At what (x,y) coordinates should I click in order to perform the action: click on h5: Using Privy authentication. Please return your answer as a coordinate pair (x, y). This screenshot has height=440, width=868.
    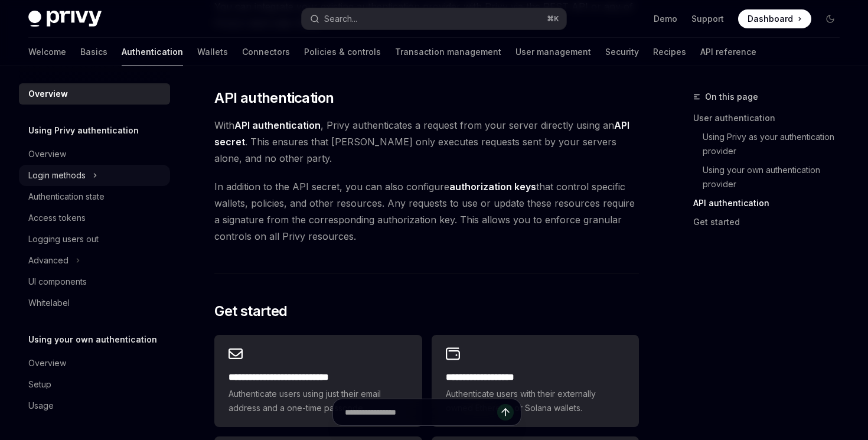
    Looking at the image, I should click on (84, 131).